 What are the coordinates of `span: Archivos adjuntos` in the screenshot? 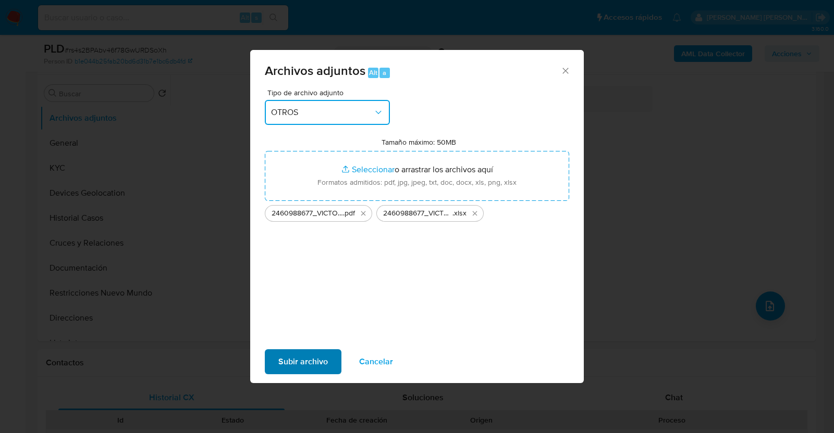 It's located at (315, 70).